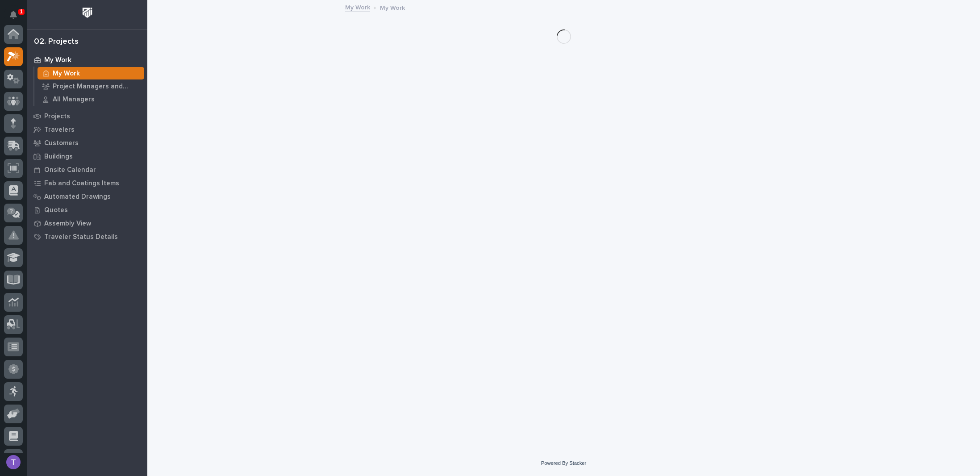  I want to click on a: All Managers, so click(90, 99).